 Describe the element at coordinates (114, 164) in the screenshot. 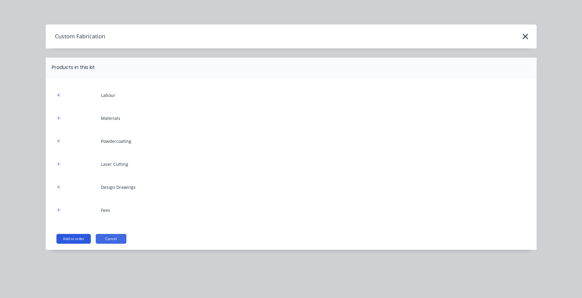

I see `div: Laser Cutting` at that location.